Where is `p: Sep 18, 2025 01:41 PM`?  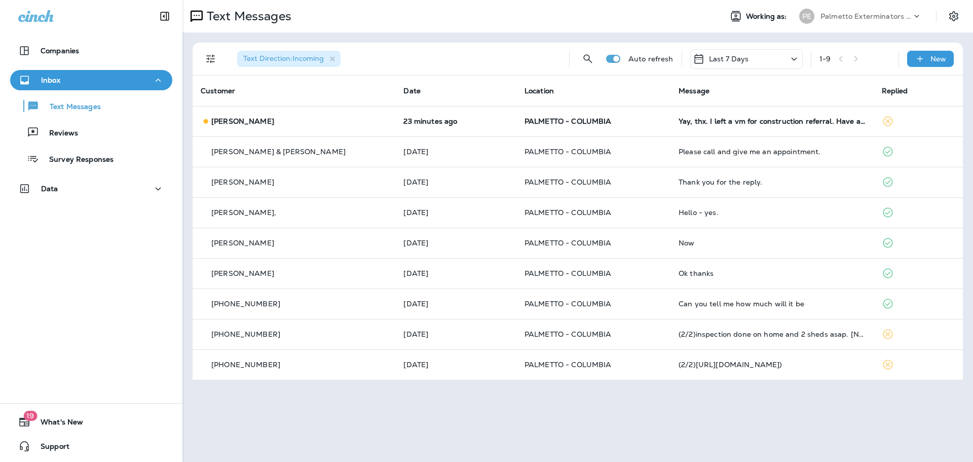
p: Sep 18, 2025 01:41 PM is located at coordinates (456, 273).